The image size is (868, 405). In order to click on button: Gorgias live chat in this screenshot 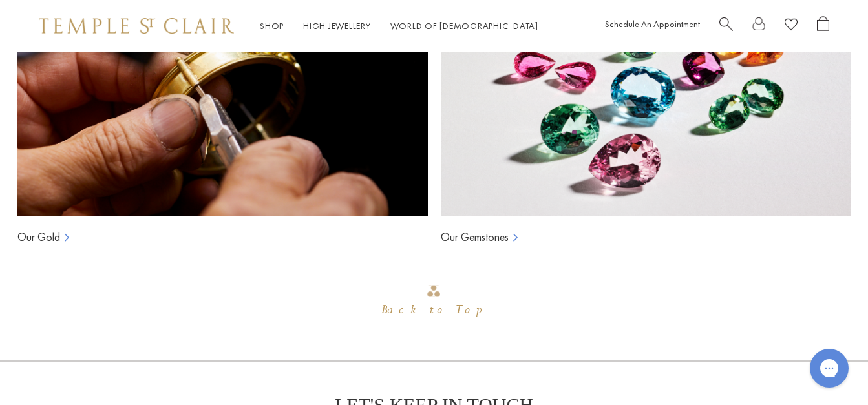, I will do `click(26, 24)`.